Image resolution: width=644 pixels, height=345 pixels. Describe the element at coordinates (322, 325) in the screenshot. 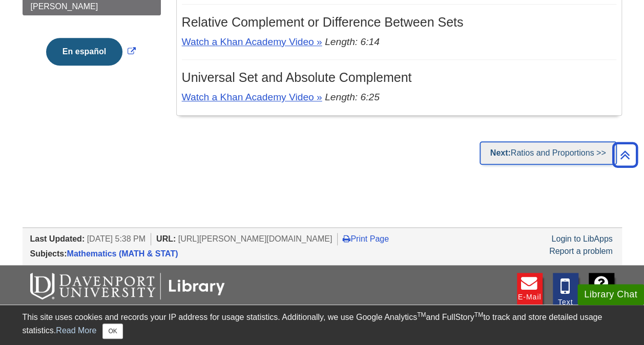

I see `div: This site uses cookies and records your IP address for usage statistics. Additionally, we use Goo...` at that location.